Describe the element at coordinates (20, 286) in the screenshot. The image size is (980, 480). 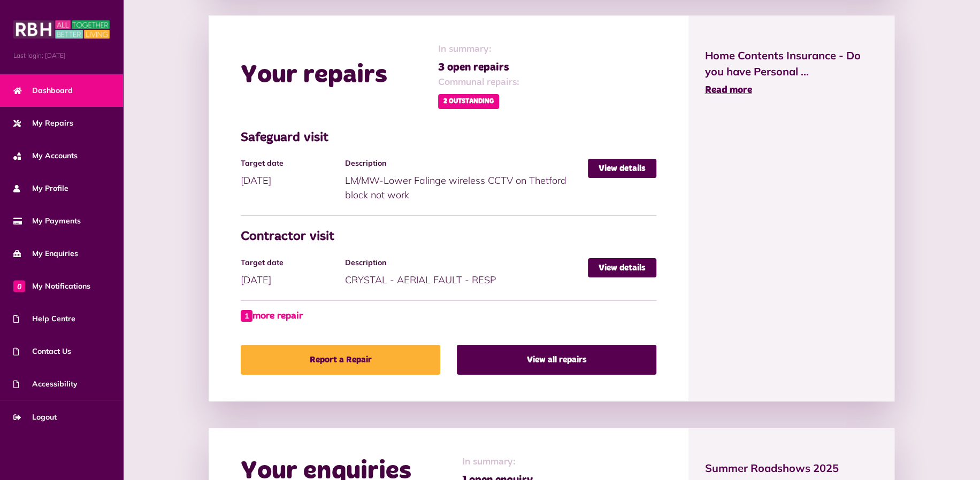
I see `span: 0` at that location.